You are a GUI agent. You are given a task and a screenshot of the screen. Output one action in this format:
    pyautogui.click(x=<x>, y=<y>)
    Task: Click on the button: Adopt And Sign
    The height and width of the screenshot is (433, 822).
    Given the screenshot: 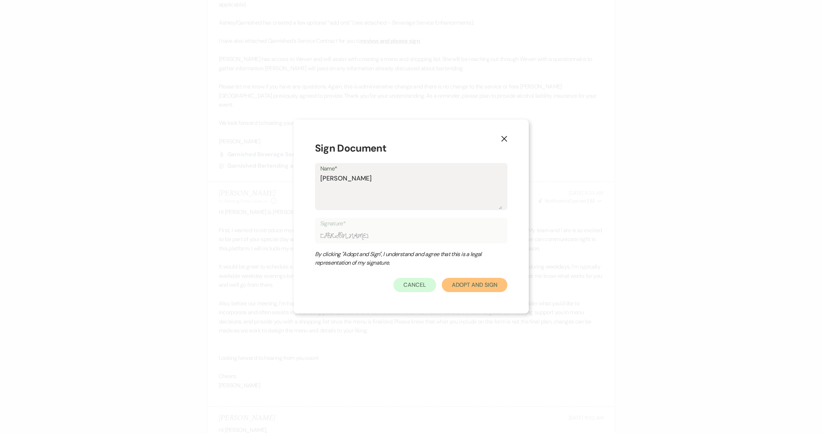 What is the action you would take?
    pyautogui.click(x=475, y=285)
    